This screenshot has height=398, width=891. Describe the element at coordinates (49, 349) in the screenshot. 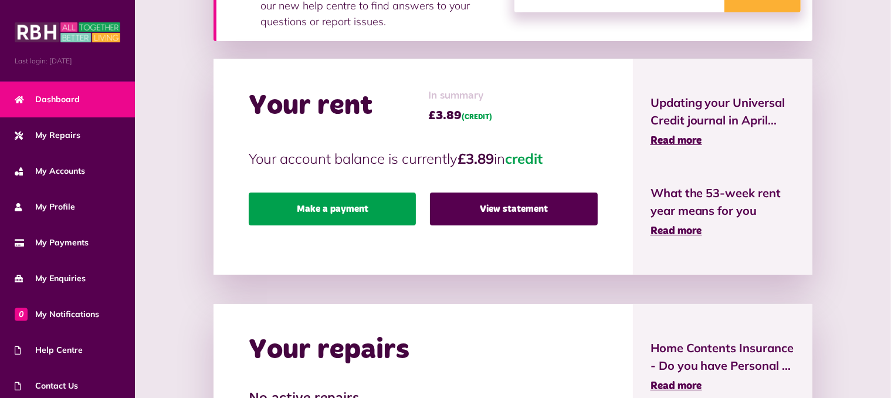

I see `span: Help Centre` at that location.